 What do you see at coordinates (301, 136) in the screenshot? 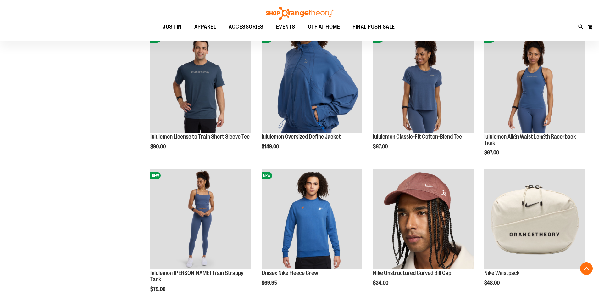
I see `a: lululemon Oversized Define Jacket` at bounding box center [301, 136].